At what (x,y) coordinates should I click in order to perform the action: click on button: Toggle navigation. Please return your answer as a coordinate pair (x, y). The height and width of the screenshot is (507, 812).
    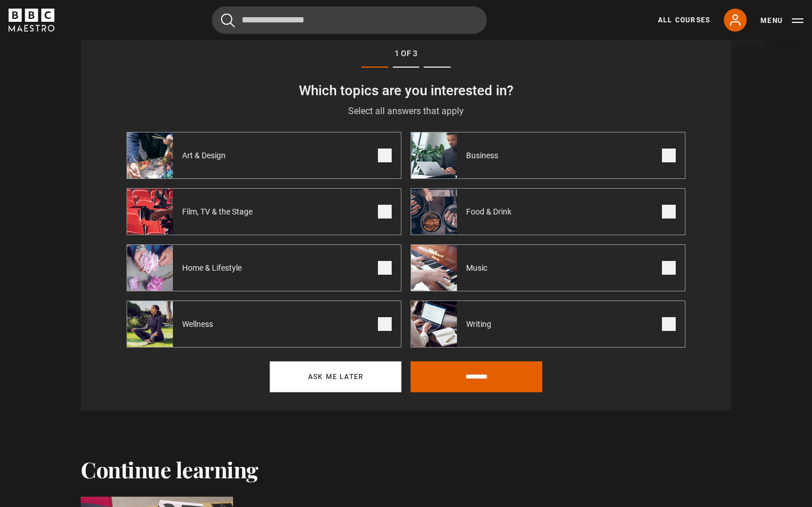
    Looking at the image, I should click on (782, 21).